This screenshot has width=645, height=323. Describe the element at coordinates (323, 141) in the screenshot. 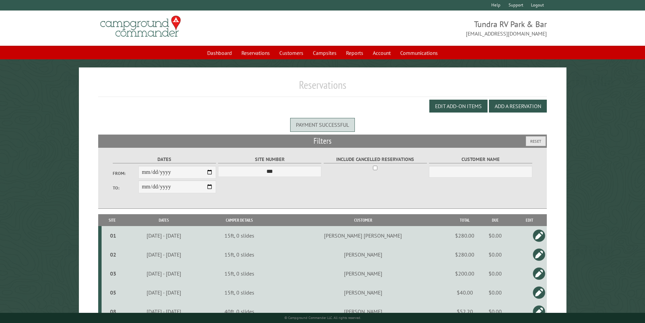

I see `h2: Filters` at that location.